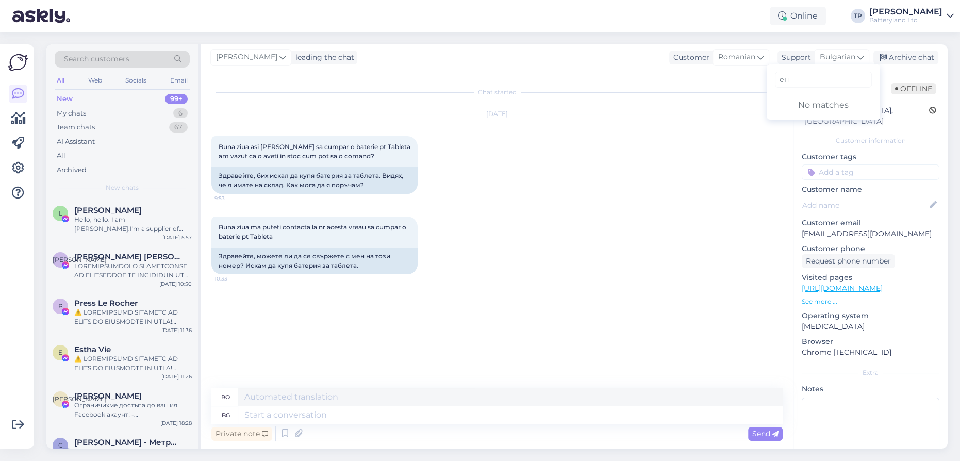 This screenshot has height=461, width=960. What do you see at coordinates (837, 57) in the screenshot?
I see `span: Bulgarian` at bounding box center [837, 57].